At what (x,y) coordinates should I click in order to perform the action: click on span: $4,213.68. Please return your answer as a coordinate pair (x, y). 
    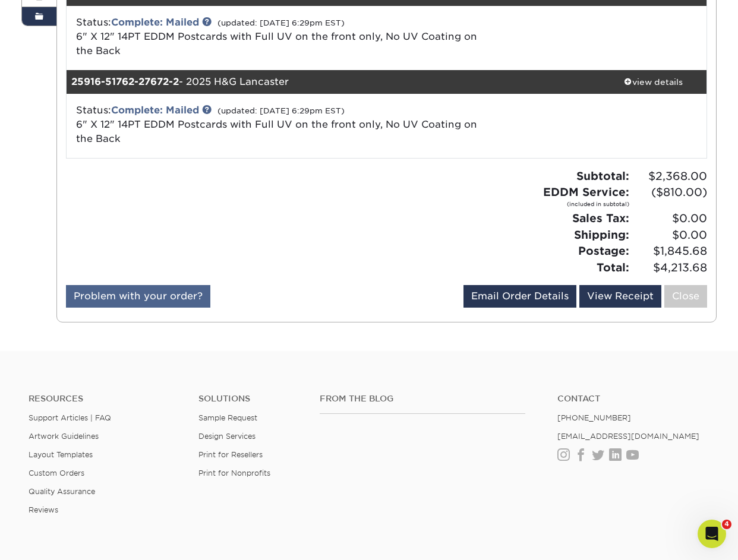
    Looking at the image, I should click on (670, 268).